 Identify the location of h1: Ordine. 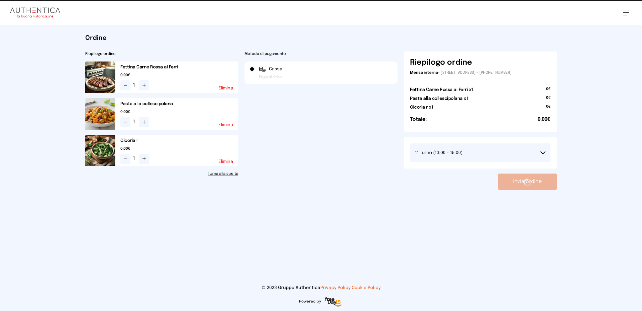
(321, 38).